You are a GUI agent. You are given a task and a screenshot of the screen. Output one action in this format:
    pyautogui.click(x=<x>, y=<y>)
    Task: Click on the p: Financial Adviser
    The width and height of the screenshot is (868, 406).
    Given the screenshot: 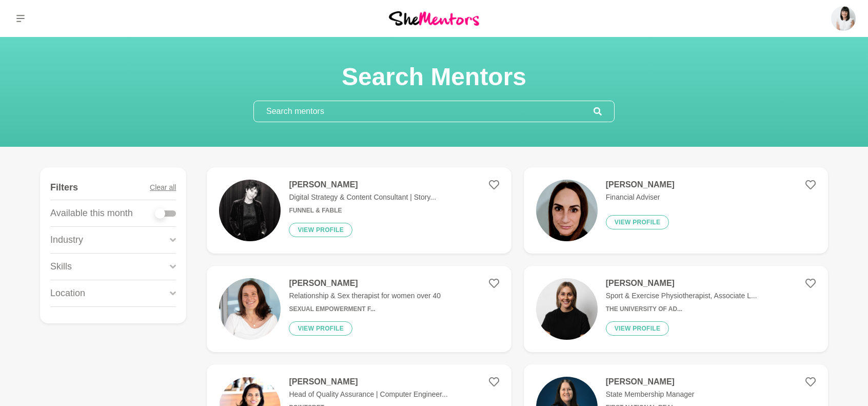 What is the action you would take?
    pyautogui.click(x=640, y=197)
    